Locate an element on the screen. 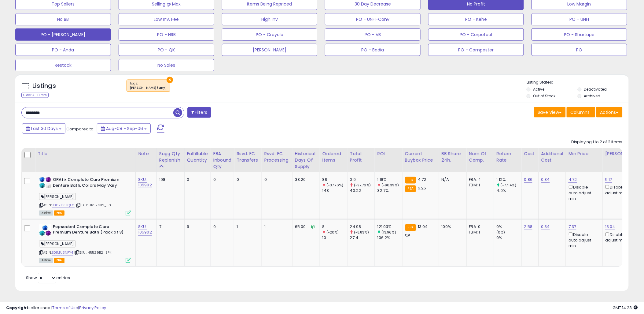 This screenshot has width=644, height=314. button: PO - Crayola is located at coordinates (270, 35).